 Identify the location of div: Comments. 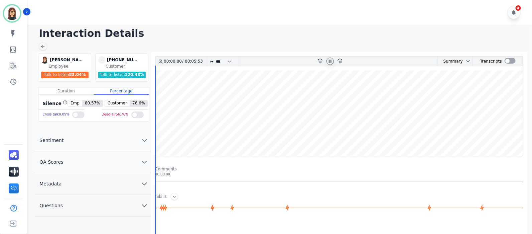
(339, 169).